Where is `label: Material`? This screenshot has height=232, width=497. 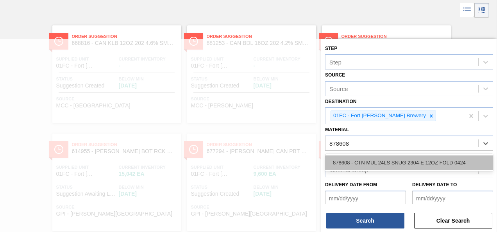 label: Material is located at coordinates (337, 130).